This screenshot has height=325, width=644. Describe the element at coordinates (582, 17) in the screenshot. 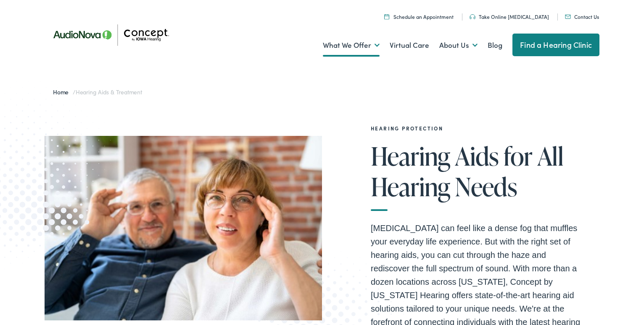

I see `a: Contact Us` at that location.